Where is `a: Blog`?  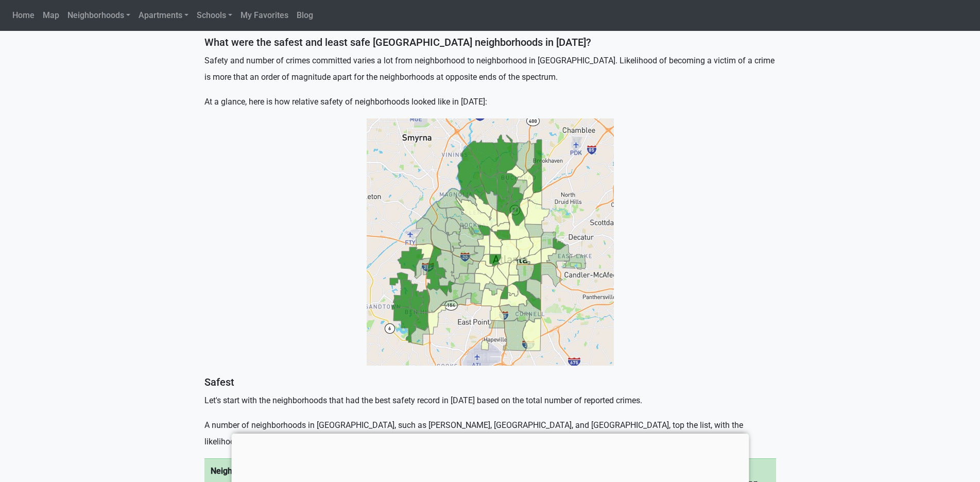
a: Blog is located at coordinates (305, 16).